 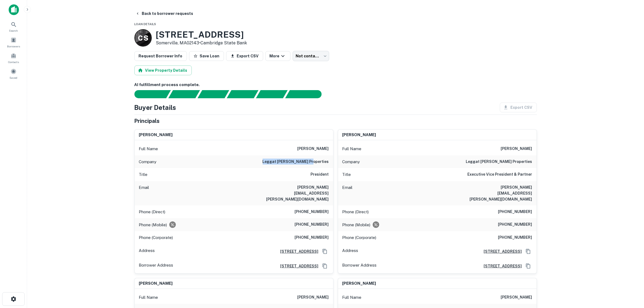 I want to click on h4: Buyer Details, so click(x=155, y=107).